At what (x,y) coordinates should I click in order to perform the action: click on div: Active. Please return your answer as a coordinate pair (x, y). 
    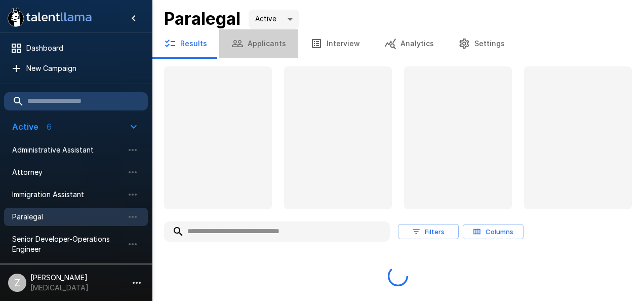
    Looking at the image, I should click on (274, 19).